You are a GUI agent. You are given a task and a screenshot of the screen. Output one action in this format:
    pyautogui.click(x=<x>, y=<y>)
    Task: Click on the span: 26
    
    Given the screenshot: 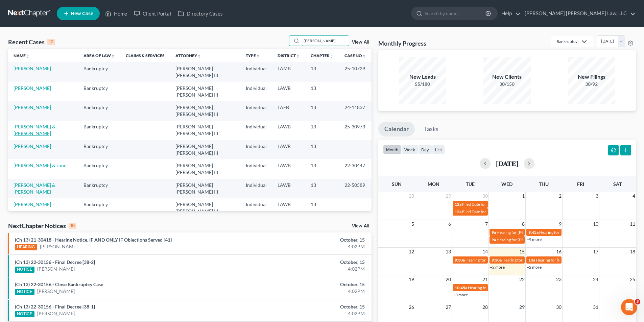 What is the action you would take?
    pyautogui.click(x=411, y=307)
    